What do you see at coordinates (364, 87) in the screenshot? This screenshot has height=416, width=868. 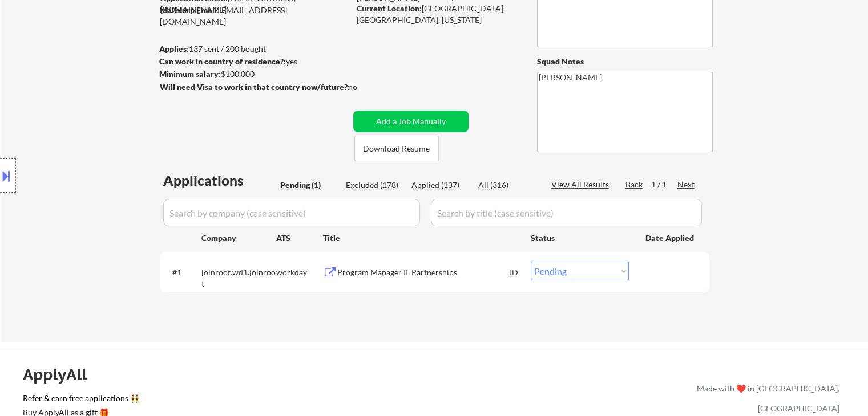 I see `div: no` at bounding box center [364, 87].